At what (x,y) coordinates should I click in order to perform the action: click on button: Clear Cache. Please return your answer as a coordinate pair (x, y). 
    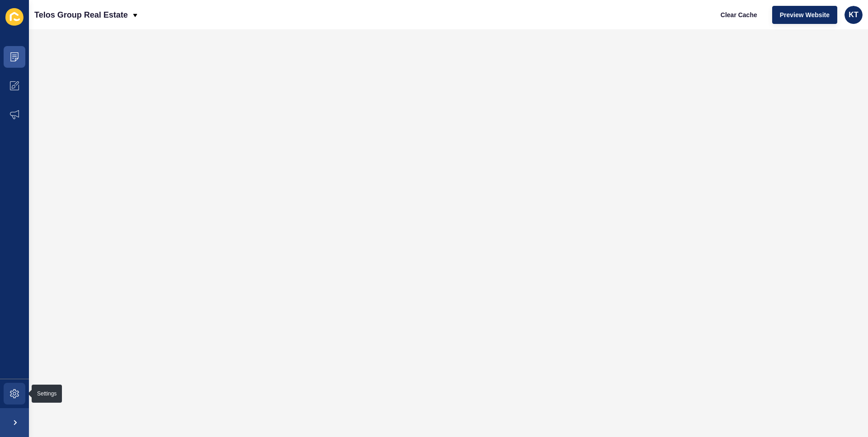
    Looking at the image, I should click on (738, 15).